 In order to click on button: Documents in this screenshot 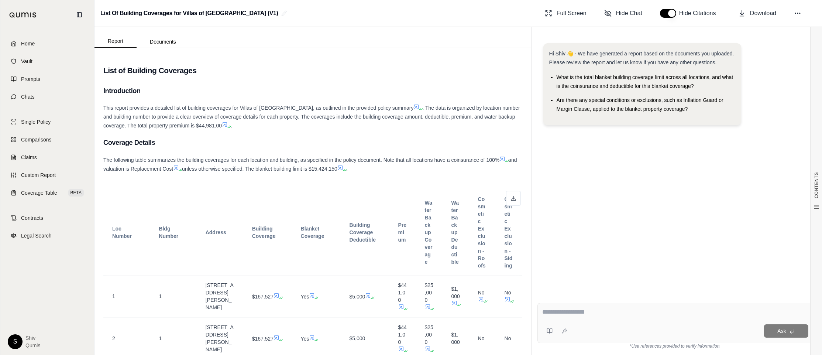, I will do `click(163, 42)`.